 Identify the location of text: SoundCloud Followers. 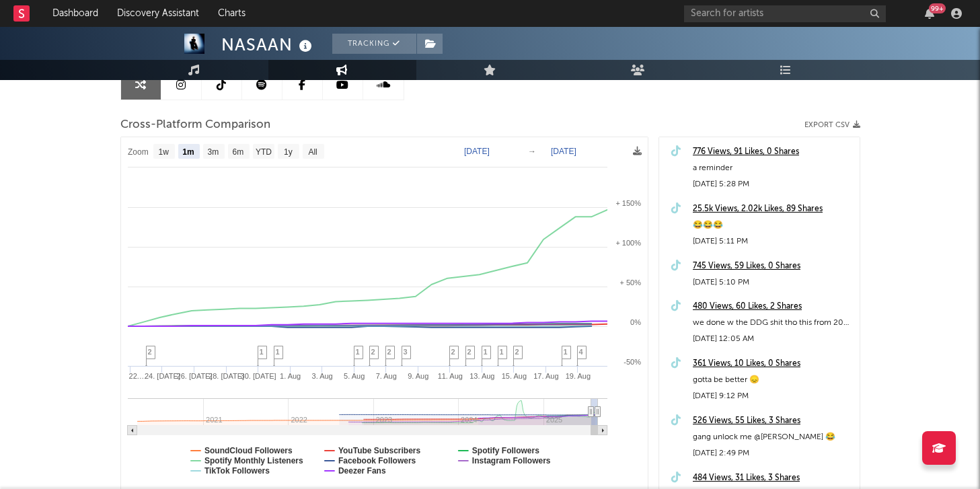
(248, 451).